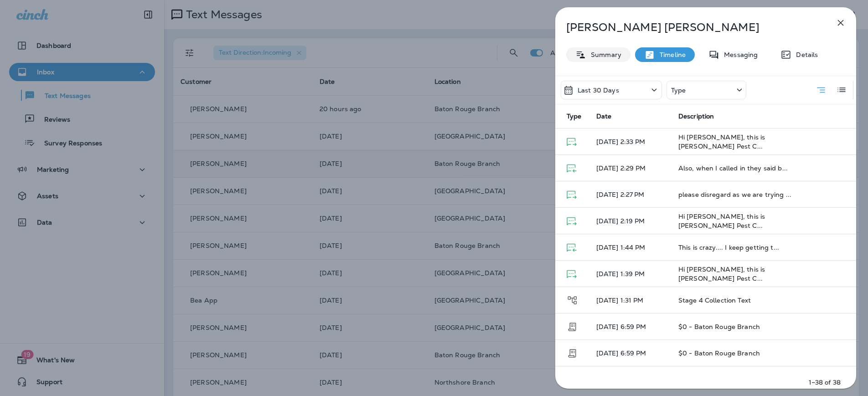  Describe the element at coordinates (805, 55) in the screenshot. I see `p: Details` at that location.